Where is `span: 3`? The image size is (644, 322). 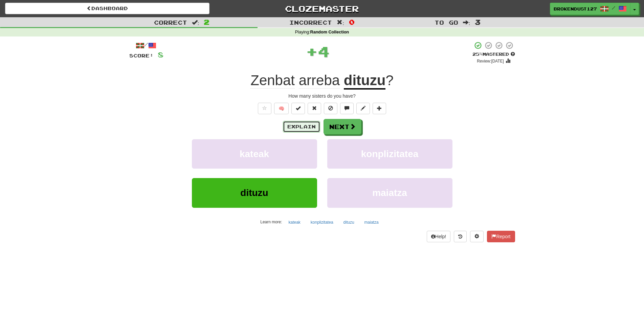 span: 3 is located at coordinates (478, 22).